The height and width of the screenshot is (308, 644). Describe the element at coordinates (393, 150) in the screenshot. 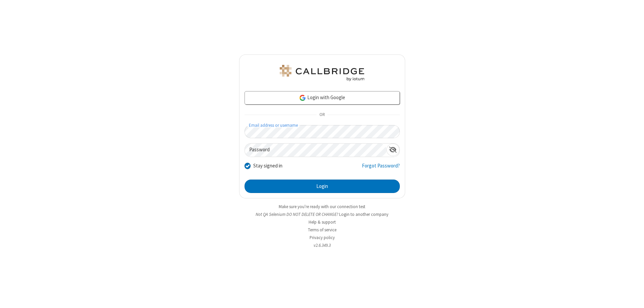

I see `div: Show password` at that location.